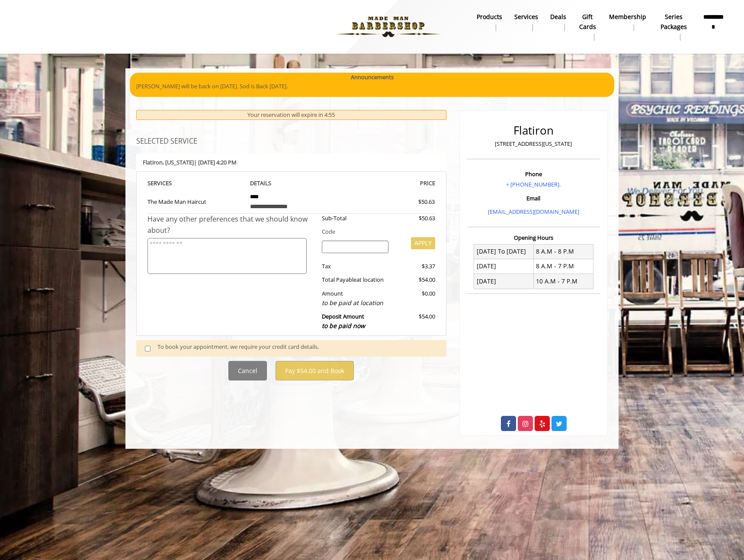 The width and height of the screenshot is (744, 560). What do you see at coordinates (563, 251) in the screenshot?
I see `td: 8 A.M - 8 P.M` at bounding box center [563, 251].